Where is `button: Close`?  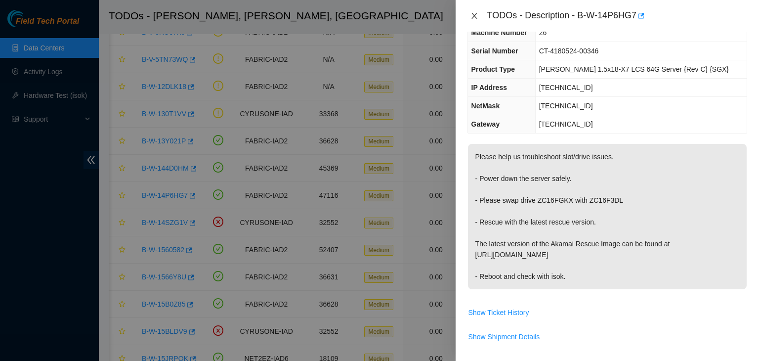
button: Close is located at coordinates (474, 16).